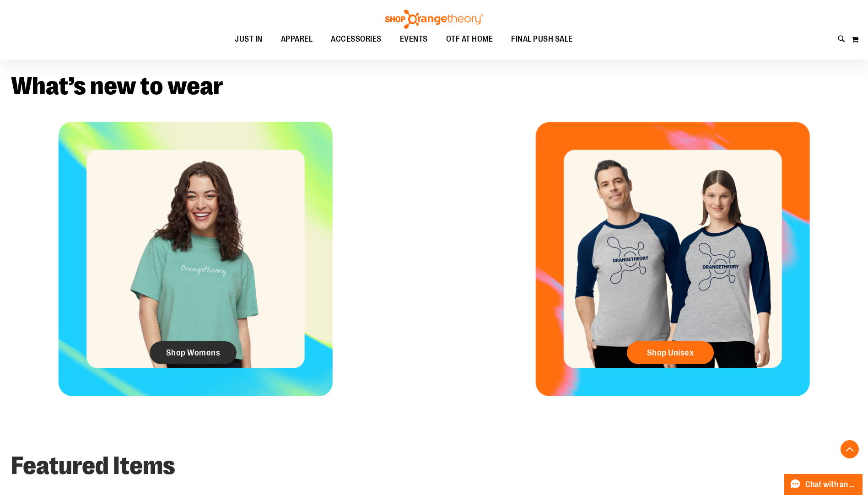 The image size is (868, 495). What do you see at coordinates (356, 39) in the screenshot?
I see `span: ACCESSORIES` at bounding box center [356, 39].